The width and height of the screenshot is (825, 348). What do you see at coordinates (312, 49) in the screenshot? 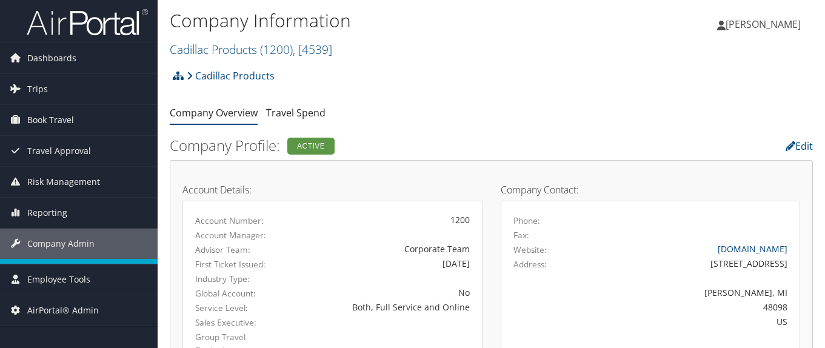
I see `span: , [ 4539 ]` at bounding box center [312, 49].